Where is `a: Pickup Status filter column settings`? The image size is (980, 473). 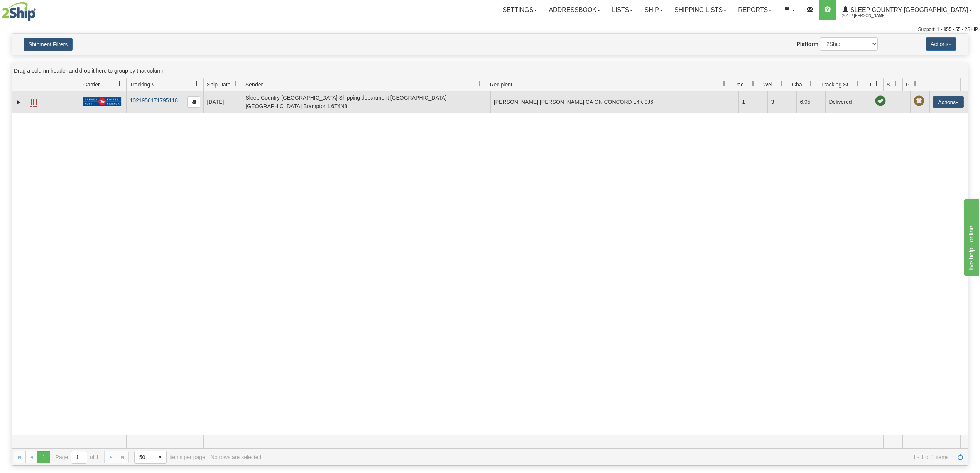 a: Pickup Status filter column settings is located at coordinates (915, 84).